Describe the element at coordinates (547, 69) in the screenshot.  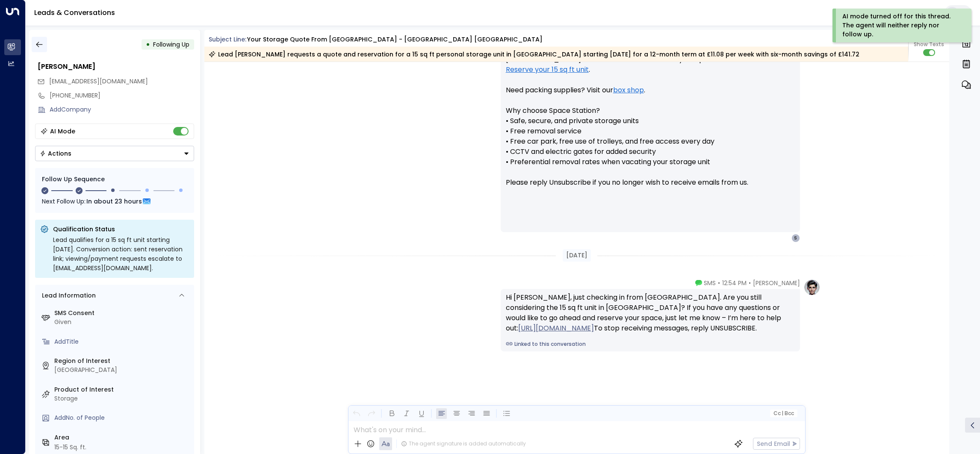
I see `a: Reserve your 15 sq ft unit` at that location.